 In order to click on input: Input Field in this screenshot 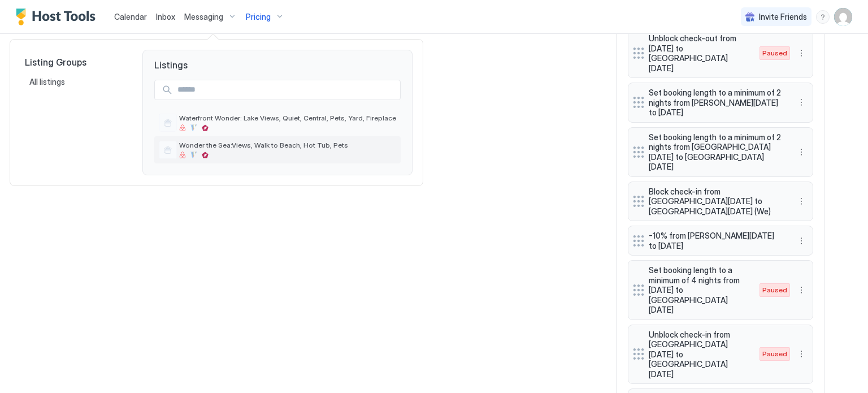, I will do `click(287, 90)`.